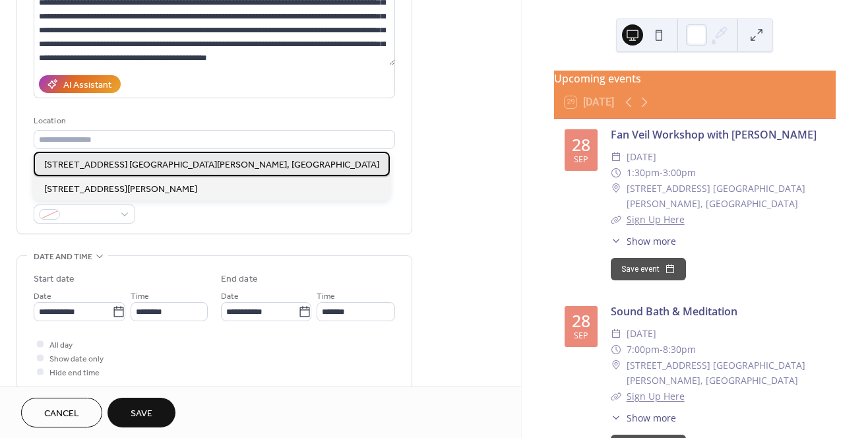  I want to click on div: End date, so click(239, 279).